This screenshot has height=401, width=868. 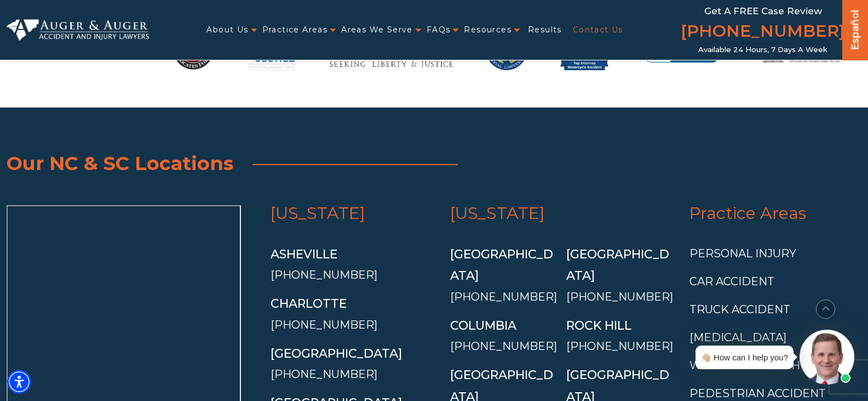 What do you see at coordinates (763, 11) in the screenshot?
I see `span: Get a FREE Case Review` at bounding box center [763, 11].